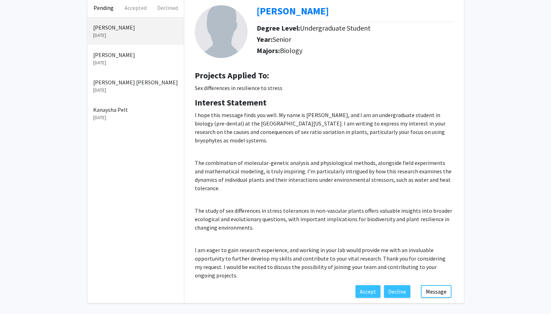 This screenshot has width=551, height=314. I want to click on p: The combination of molecular-genetic analysis and physiological methods, alongside field experime..., so click(324, 176).